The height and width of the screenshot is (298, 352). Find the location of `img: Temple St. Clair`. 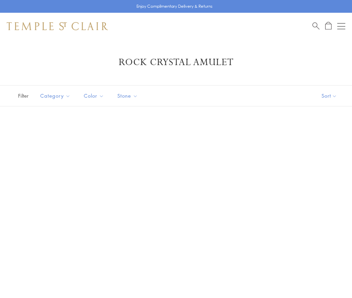

img: Temple St. Clair is located at coordinates (57, 26).